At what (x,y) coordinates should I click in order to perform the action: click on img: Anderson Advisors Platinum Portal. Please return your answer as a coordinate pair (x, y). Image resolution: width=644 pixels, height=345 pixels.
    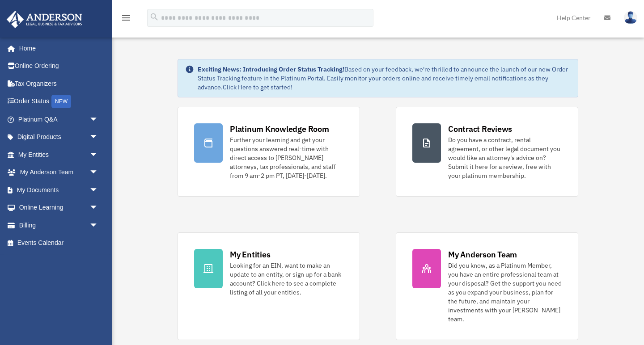
    Looking at the image, I should click on (45, 19).